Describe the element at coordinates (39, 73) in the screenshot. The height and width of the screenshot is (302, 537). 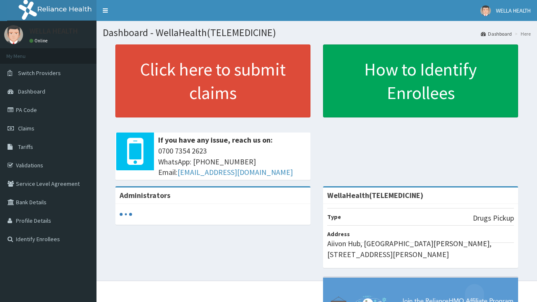
I see `span: Switch Providers` at that location.